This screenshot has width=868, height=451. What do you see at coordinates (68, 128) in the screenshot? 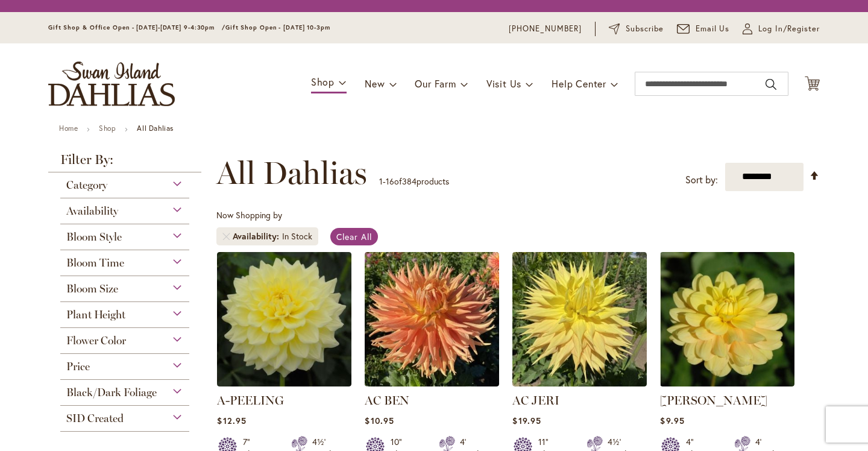
I see `a: Home` at bounding box center [68, 128].